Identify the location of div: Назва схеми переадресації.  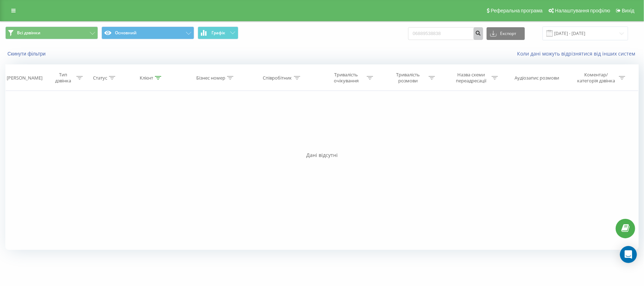
(471, 78).